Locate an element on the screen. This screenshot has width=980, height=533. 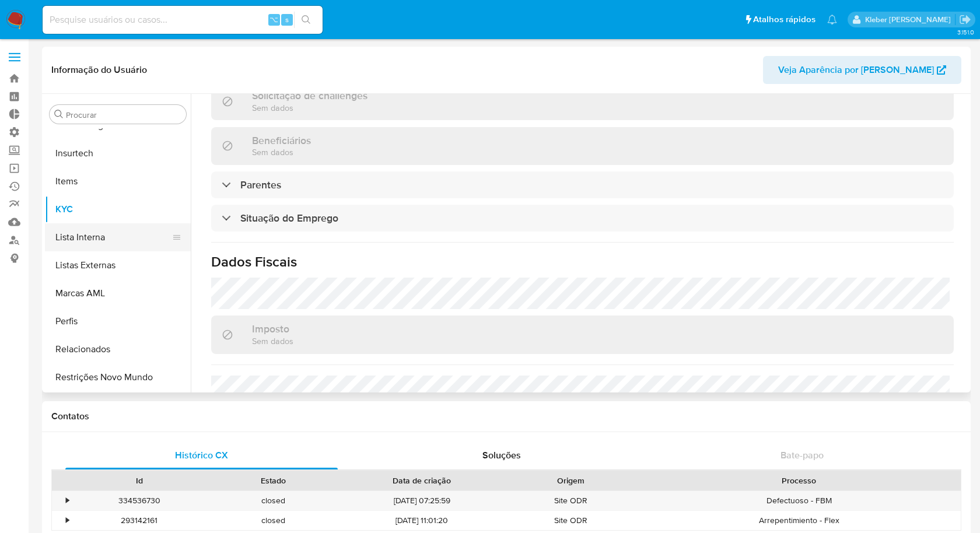
div: Defectuoso - FBM is located at coordinates (799, 500).